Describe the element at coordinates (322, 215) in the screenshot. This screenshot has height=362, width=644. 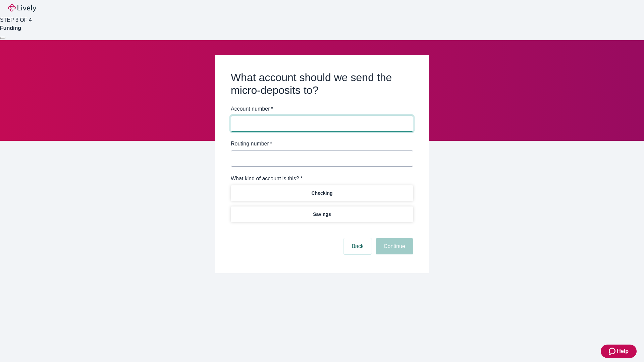
I see `button: Savings` at that location.